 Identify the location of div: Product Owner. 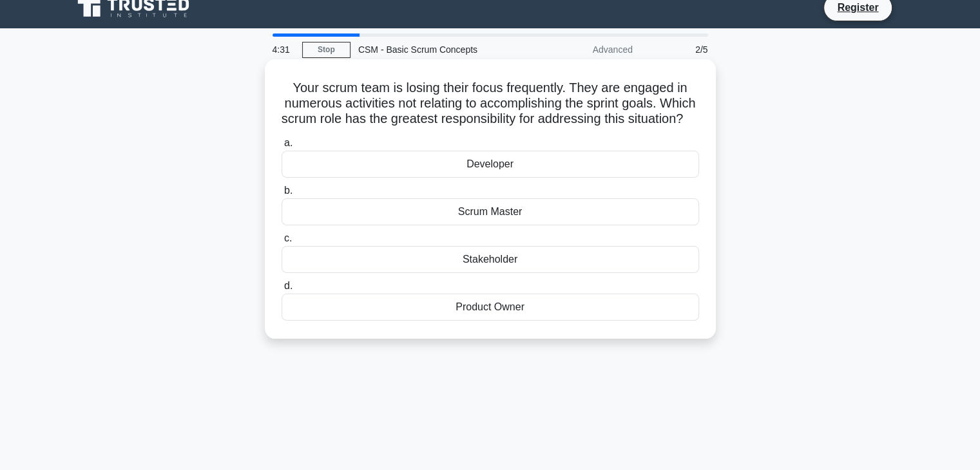
(490, 307).